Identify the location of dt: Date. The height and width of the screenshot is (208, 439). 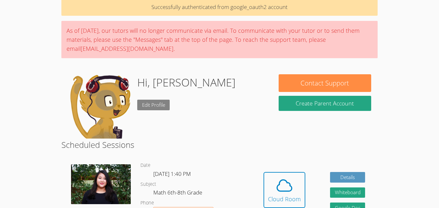
(145, 165).